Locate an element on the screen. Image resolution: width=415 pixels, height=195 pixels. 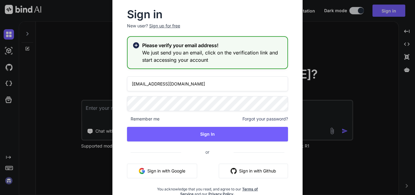
span: Forgot your password? is located at coordinates (265, 119).